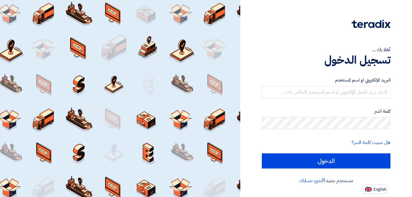 The width and height of the screenshot is (412, 197). What do you see at coordinates (326, 50) in the screenshot?
I see `div: أهلا بك ...` at bounding box center [326, 50].